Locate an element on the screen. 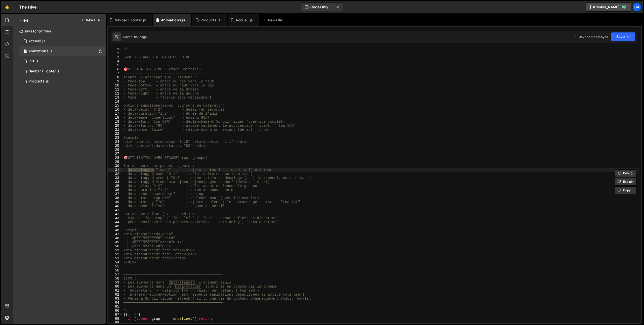 The width and height of the screenshot is (644, 325). div: 24 is located at coordinates (115, 141).